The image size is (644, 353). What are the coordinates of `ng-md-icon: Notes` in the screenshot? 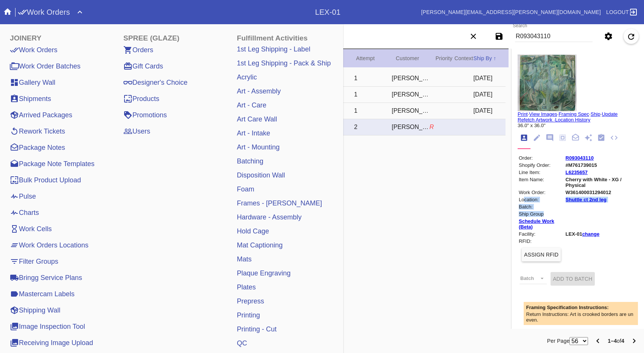 It's located at (549, 138).